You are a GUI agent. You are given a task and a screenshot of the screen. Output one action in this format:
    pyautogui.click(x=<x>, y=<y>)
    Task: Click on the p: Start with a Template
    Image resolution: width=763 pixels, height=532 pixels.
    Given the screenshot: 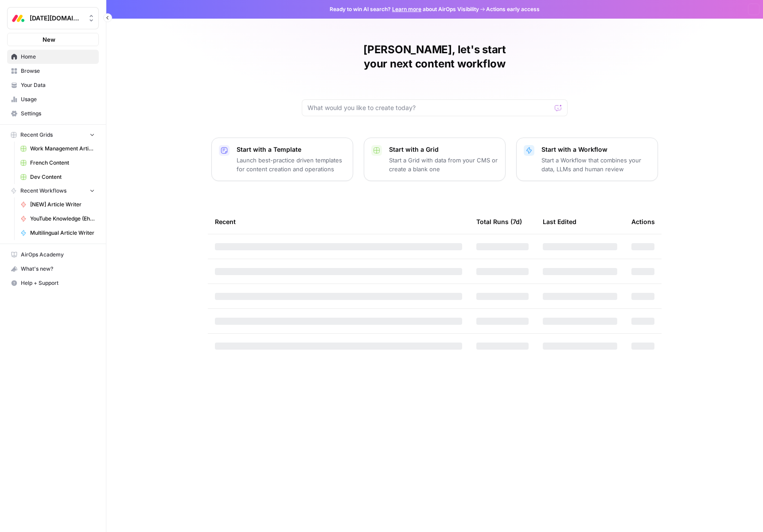 What is the action you would take?
    pyautogui.click(x=291, y=150)
    